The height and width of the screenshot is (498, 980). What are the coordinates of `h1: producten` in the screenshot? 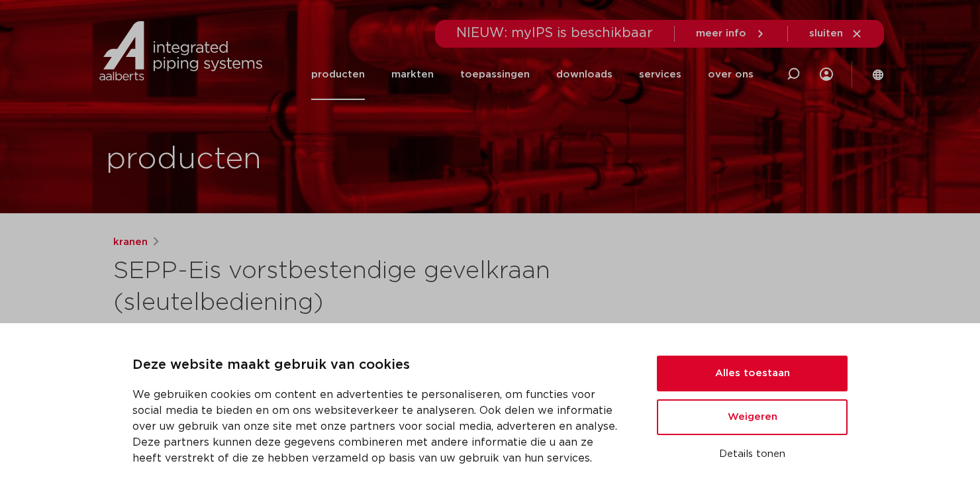 It's located at (183, 160).